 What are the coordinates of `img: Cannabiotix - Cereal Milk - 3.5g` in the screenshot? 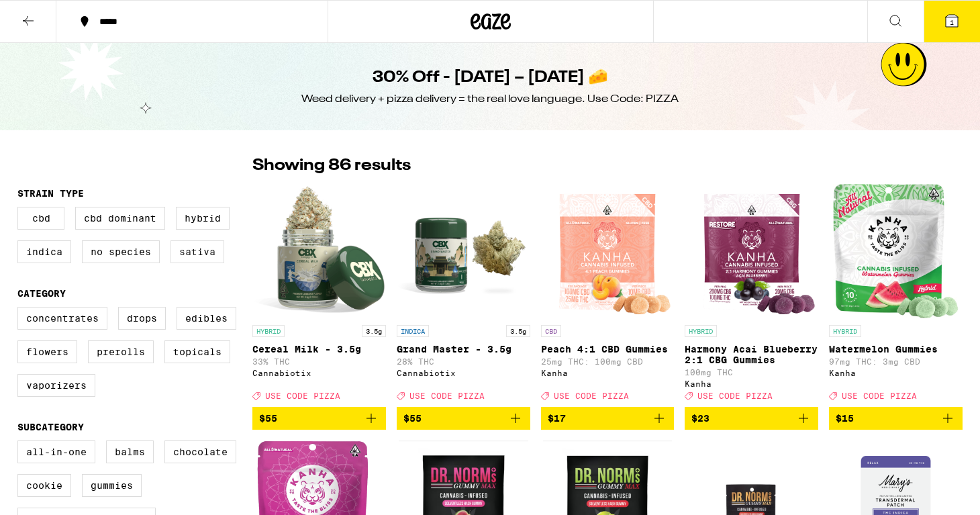 It's located at (319, 251).